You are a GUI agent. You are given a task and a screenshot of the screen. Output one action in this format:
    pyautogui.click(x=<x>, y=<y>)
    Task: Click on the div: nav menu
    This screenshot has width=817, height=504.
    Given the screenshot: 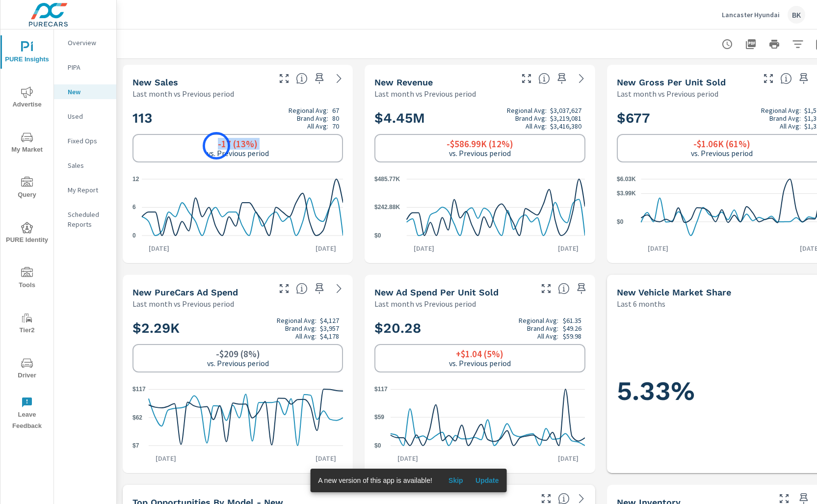 What is the action you would take?
    pyautogui.click(x=27, y=233)
    